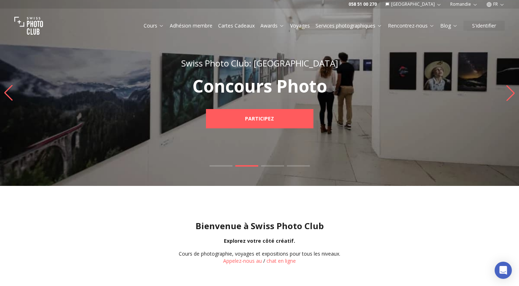  I want to click on h1: Bienvenue à Swiss Photo Club, so click(259, 226).